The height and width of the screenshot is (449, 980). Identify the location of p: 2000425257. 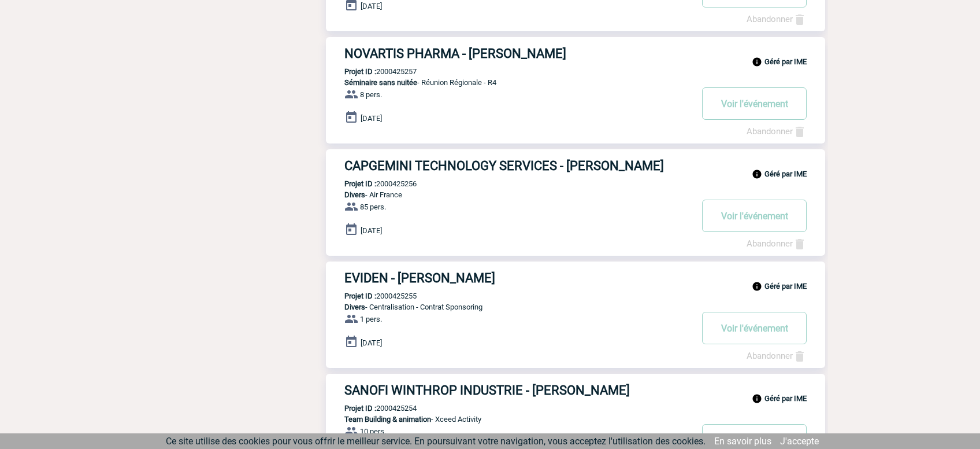
(371, 71).